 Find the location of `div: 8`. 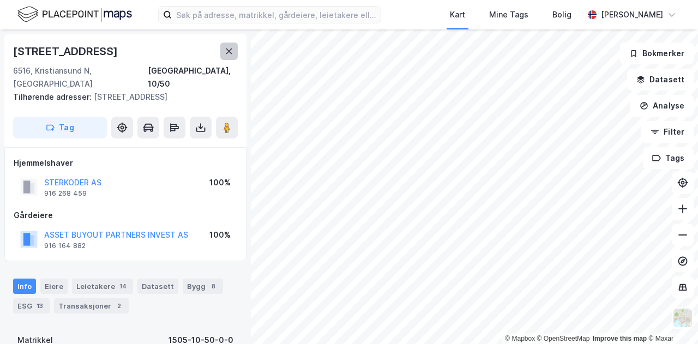

div: 8 is located at coordinates (213, 286).